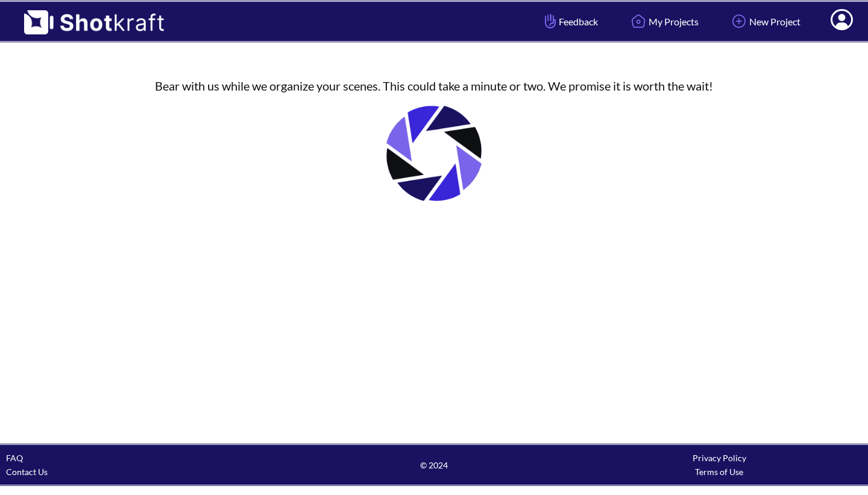 The image size is (868, 495). What do you see at coordinates (569, 21) in the screenshot?
I see `span: Feedback` at bounding box center [569, 21].